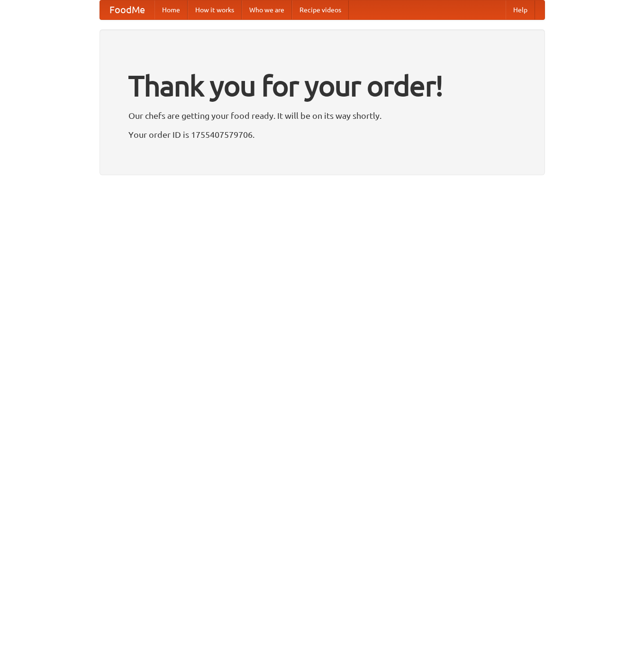 The width and height of the screenshot is (644, 670). Describe the element at coordinates (127, 10) in the screenshot. I see `a: FoodMe` at that location.